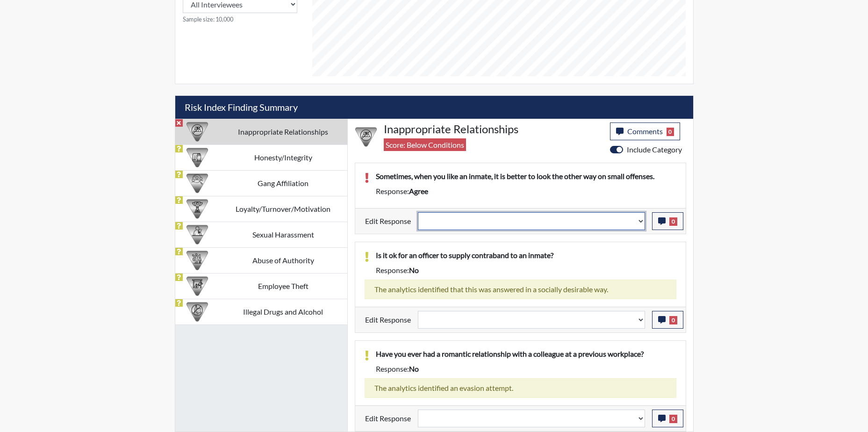 The height and width of the screenshot is (432, 868). I want to click on td: Loyalty/Turnover/Motivation, so click(283, 208).